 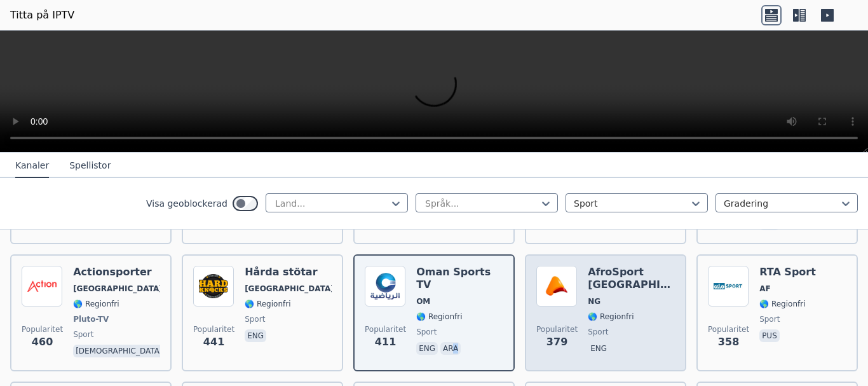 What do you see at coordinates (186, 204) in the screenshot?
I see `font: Visa geoblockerad` at bounding box center [186, 204].